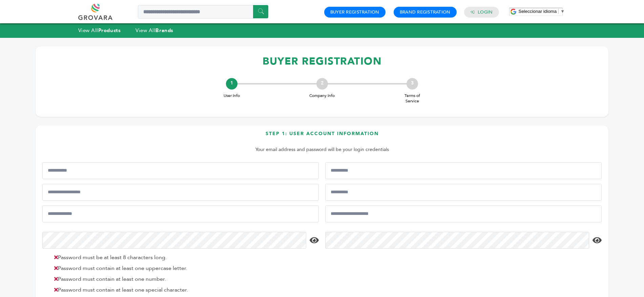  Describe the element at coordinates (184, 268) in the screenshot. I see `li: Password must contain at least one uppercase letter.` at that location.